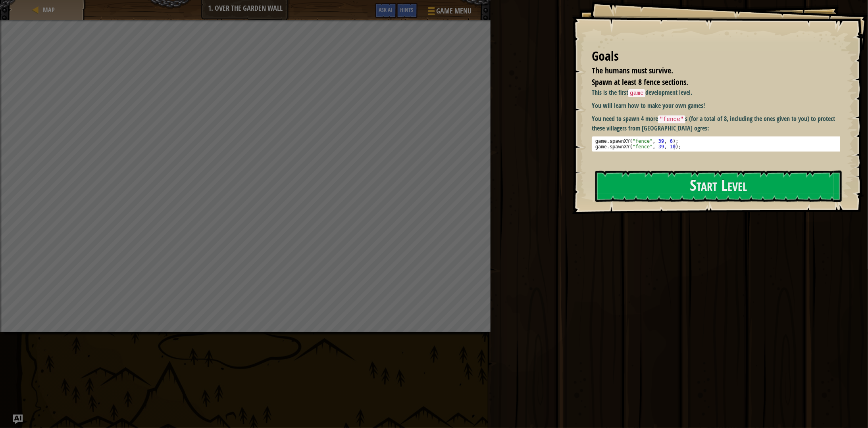 This screenshot has height=428, width=868. Describe the element at coordinates (719, 124) in the screenshot. I see `p: You need to spawn 4 more s (for a total of 8, including the ones given to you) to protect these v...` at that location.